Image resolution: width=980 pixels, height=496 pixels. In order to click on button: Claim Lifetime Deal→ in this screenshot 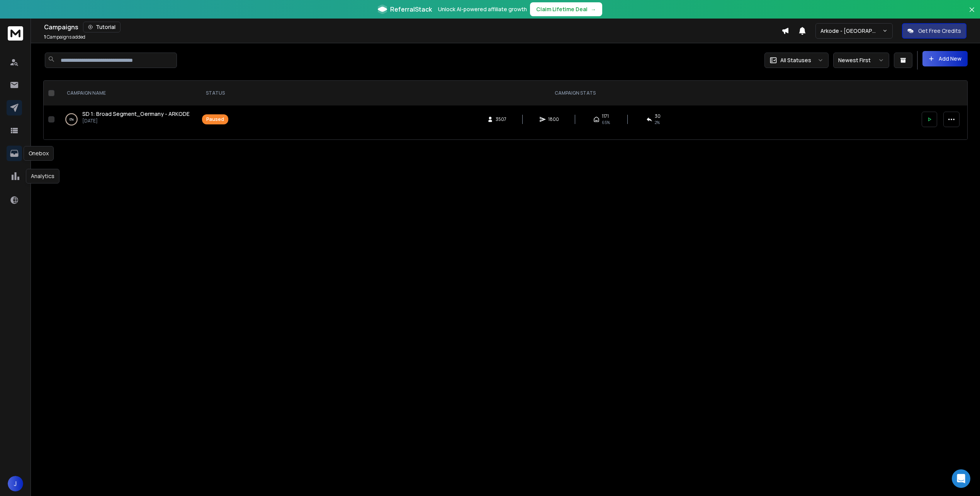, I will do `click(566, 10)`.